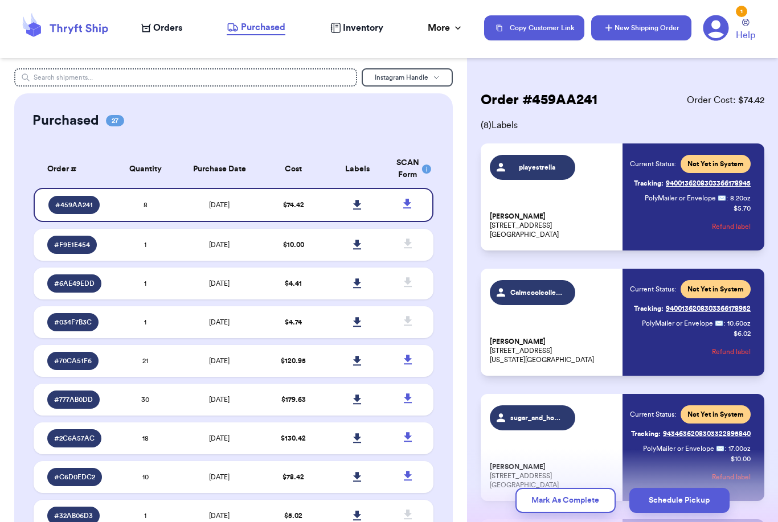 This screenshot has width=778, height=522. I want to click on span: # 70CA51F6, so click(73, 361).